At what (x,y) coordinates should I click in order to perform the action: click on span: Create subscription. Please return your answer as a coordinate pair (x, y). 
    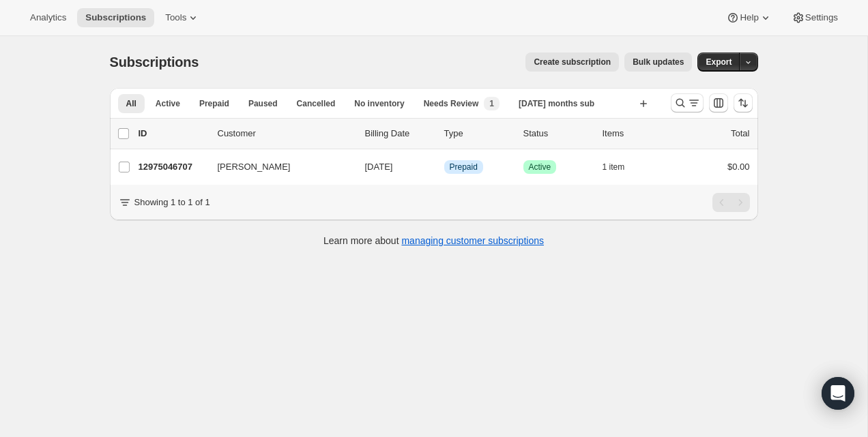
    Looking at the image, I should click on (572, 62).